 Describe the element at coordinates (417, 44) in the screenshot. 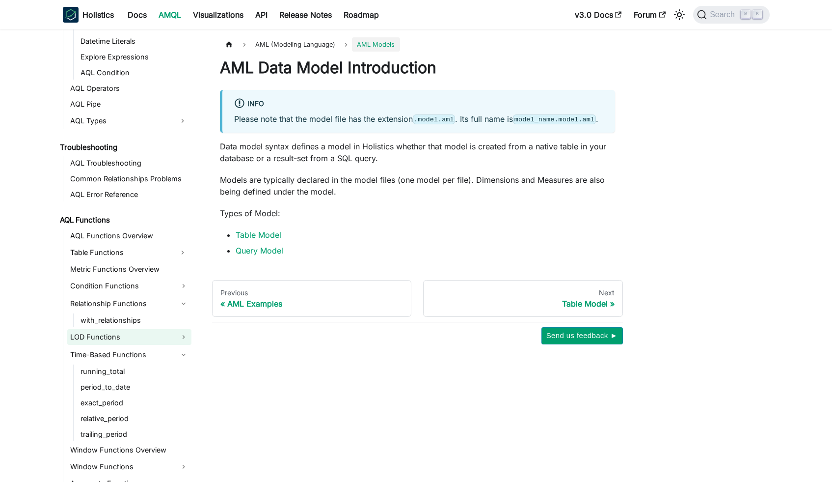

I see `nav: Breadcrumbs` at that location.